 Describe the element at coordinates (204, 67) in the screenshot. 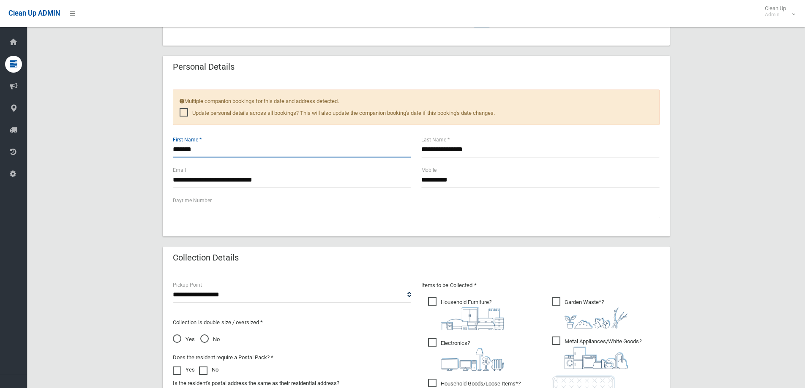

I see `header: Personal Details` at that location.